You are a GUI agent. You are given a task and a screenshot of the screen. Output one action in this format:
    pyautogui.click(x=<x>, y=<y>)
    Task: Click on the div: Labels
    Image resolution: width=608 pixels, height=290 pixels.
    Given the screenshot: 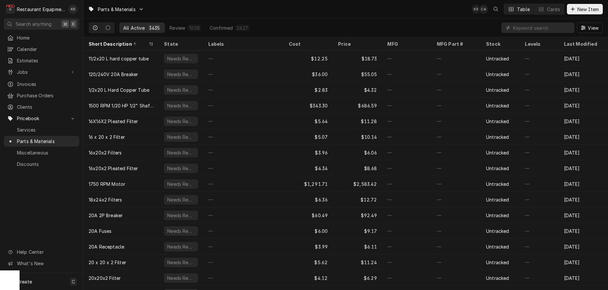 What is the action you would take?
    pyautogui.click(x=243, y=44)
    